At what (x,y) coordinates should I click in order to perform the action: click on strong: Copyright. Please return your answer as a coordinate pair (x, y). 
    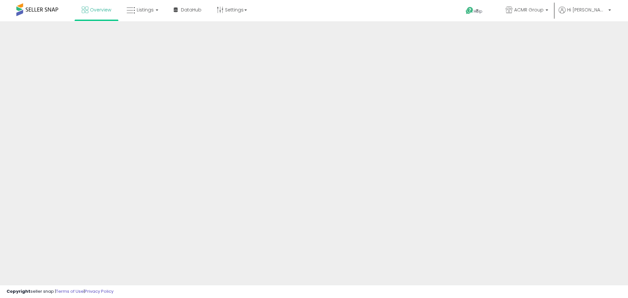
    Looking at the image, I should click on (18, 291).